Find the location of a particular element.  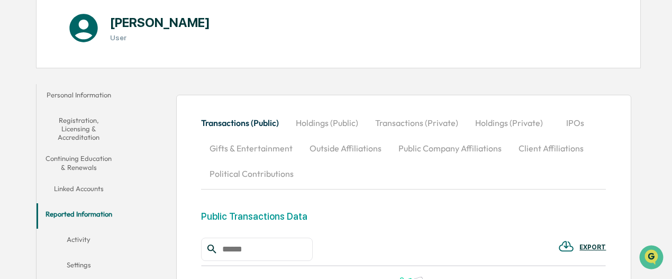

button: Start new chat is located at coordinates (186, 90).